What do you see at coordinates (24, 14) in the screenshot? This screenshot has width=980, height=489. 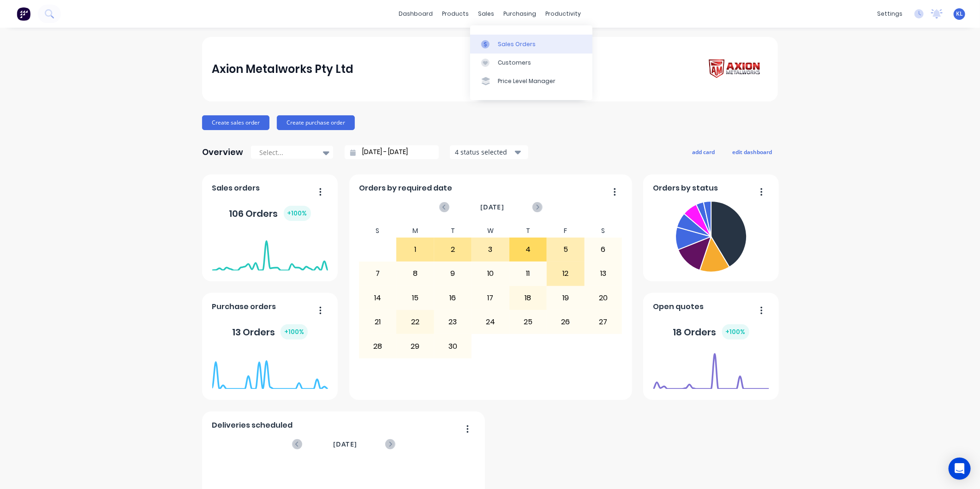 I see `img: Factory` at bounding box center [24, 14].